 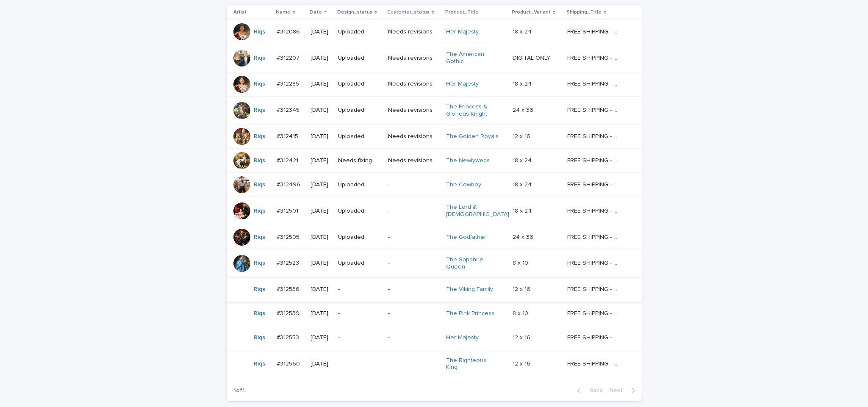 What do you see at coordinates (470, 314) in the screenshot?
I see `a: The Pink Princess` at bounding box center [470, 314].